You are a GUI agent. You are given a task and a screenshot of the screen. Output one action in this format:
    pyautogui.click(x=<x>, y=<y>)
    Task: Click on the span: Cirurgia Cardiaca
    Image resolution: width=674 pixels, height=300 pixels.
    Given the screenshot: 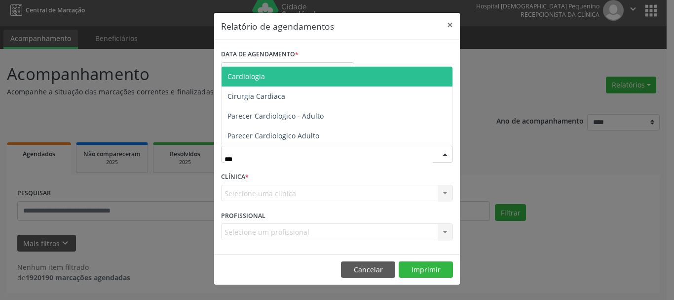 What is the action you would take?
    pyautogui.click(x=256, y=96)
    